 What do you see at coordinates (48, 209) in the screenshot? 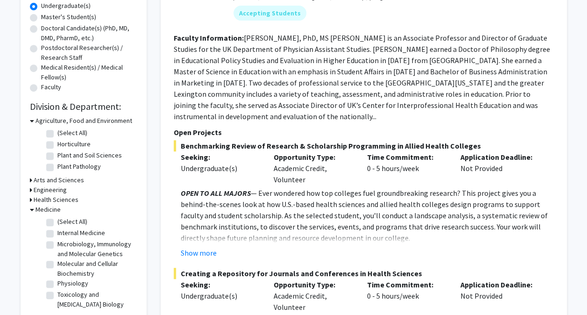
I see `h3: Medicine` at bounding box center [48, 209].